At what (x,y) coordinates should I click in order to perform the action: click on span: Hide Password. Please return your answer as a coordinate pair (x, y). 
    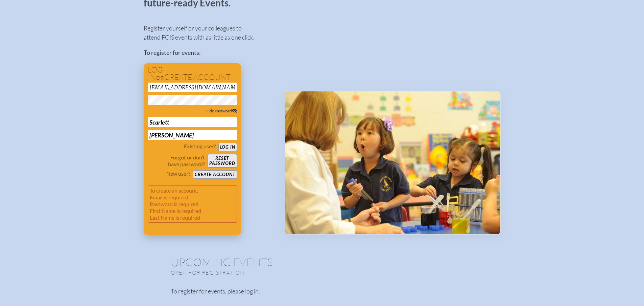
    Looking at the image, I should click on (221, 110).